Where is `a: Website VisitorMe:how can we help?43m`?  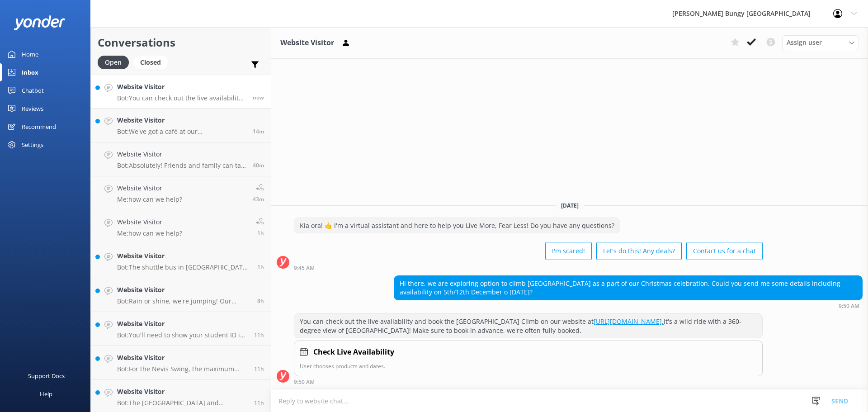 a: Website VisitorMe:how can we help?43m is located at coordinates (181, 193).